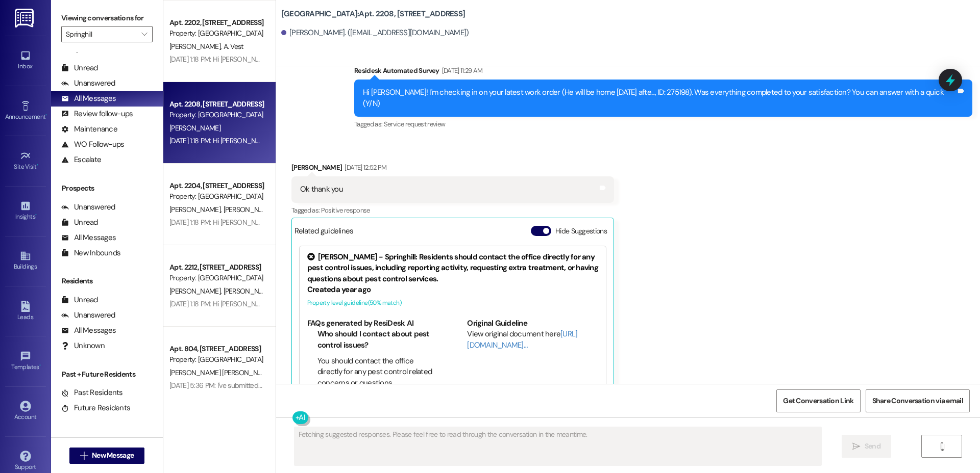 The image size is (980, 473). What do you see at coordinates (818, 401) in the screenshot?
I see `span: Get Conversation Link` at bounding box center [818, 401].